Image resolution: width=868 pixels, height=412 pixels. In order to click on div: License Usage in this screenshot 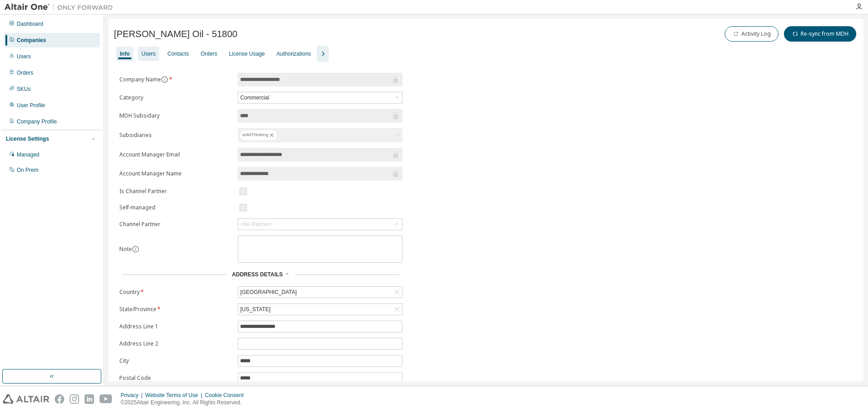, I will do `click(246, 54)`.